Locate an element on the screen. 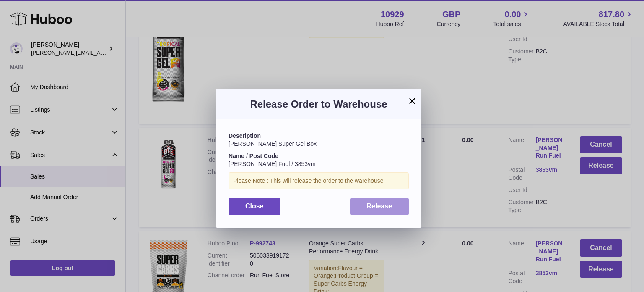 Image resolution: width=644 pixels, height=292 pixels. span: Release is located at coordinates (379, 206).